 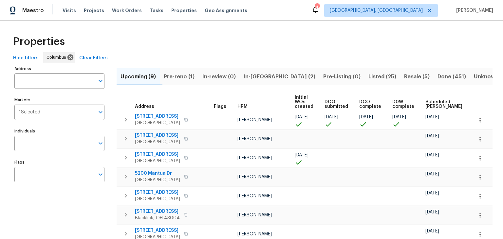 I want to click on button: Hide filters, so click(x=26, y=58).